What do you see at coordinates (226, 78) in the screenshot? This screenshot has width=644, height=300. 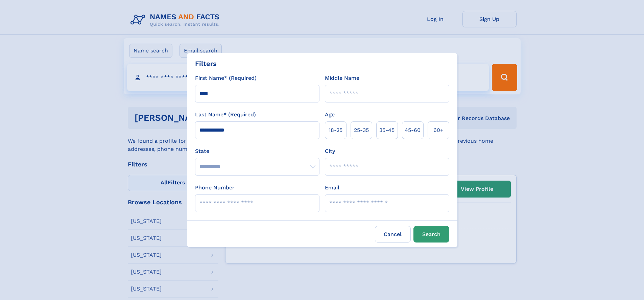 I see `label: First Name* (Required)` at bounding box center [226, 78].